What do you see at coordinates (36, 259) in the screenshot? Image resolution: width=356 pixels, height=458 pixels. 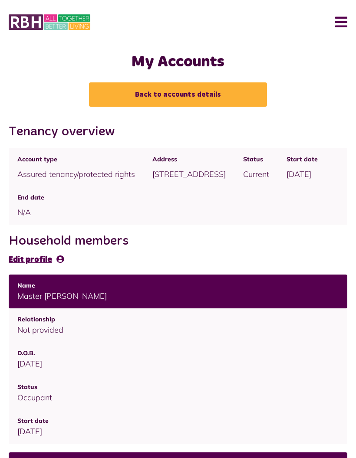 I see `a: Edit profile` at bounding box center [36, 259].